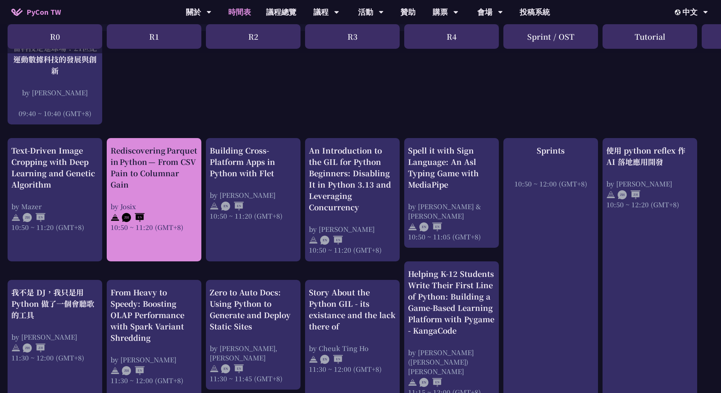  What do you see at coordinates (352, 36) in the screenshot?
I see `div: R3` at bounding box center [352, 36].